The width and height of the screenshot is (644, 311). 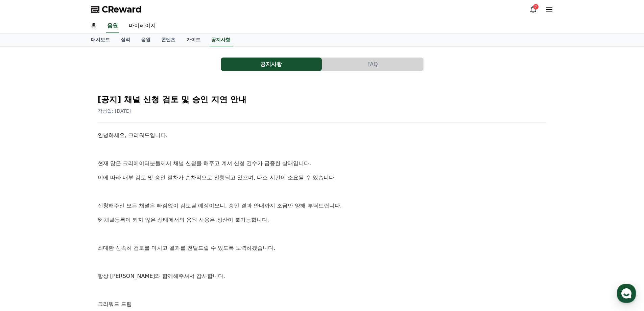 I want to click on a: 대시보드, so click(x=100, y=40).